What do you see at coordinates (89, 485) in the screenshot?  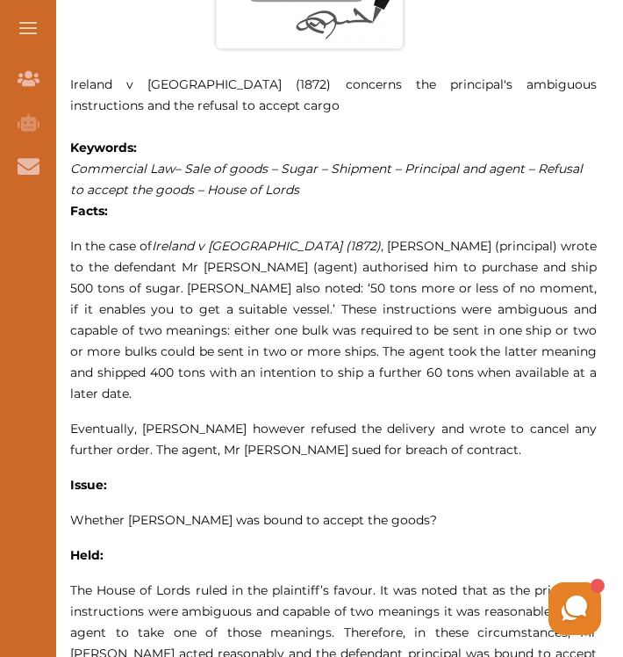 I see `strong: Issue:` at bounding box center [89, 485].